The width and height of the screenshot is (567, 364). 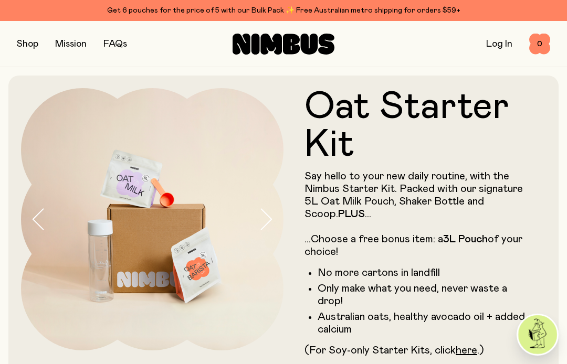 I want to click on button: 0, so click(x=540, y=44).